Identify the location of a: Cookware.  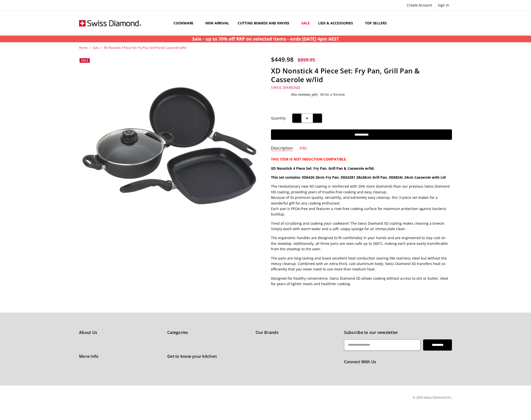
(185, 23).